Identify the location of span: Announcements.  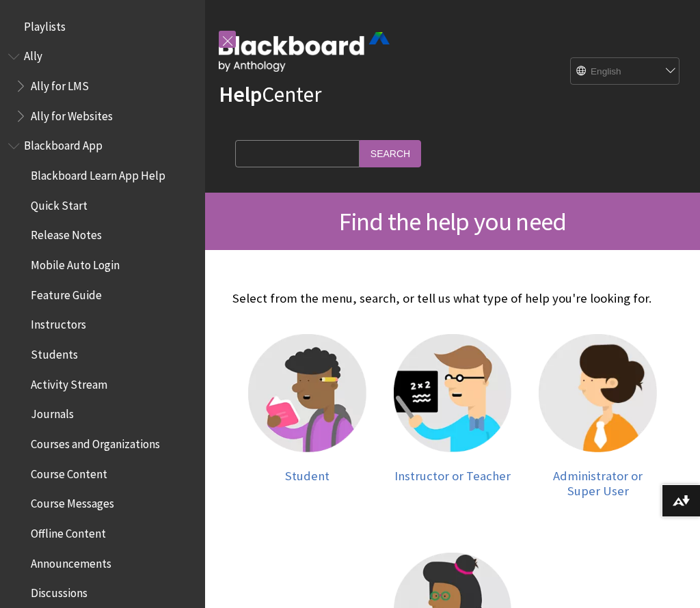
(71, 561).